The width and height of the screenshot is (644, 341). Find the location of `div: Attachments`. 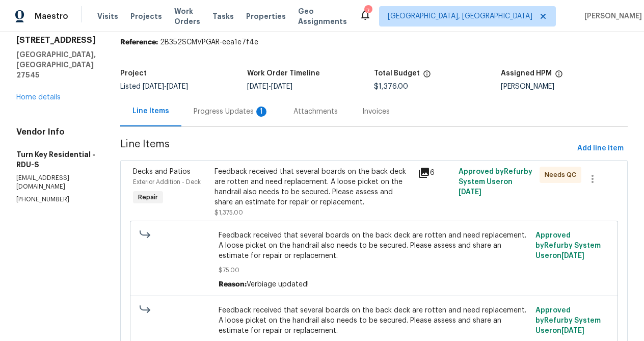

div: Attachments is located at coordinates (315, 112).